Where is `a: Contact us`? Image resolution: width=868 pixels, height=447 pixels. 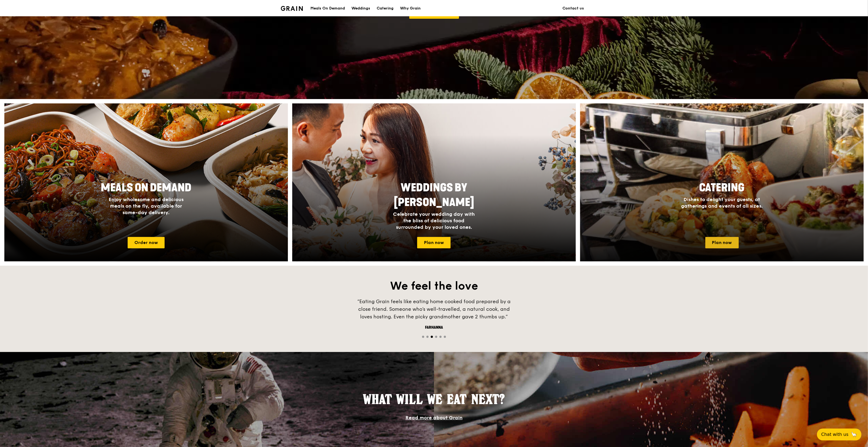 a: Contact us is located at coordinates (573, 9).